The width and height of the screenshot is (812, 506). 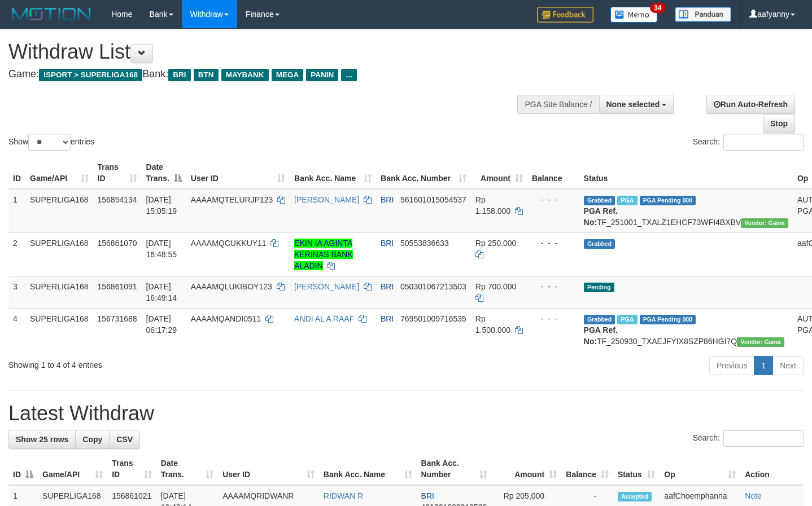 I want to click on th: User ID: activate to sort column ascending, so click(x=238, y=172).